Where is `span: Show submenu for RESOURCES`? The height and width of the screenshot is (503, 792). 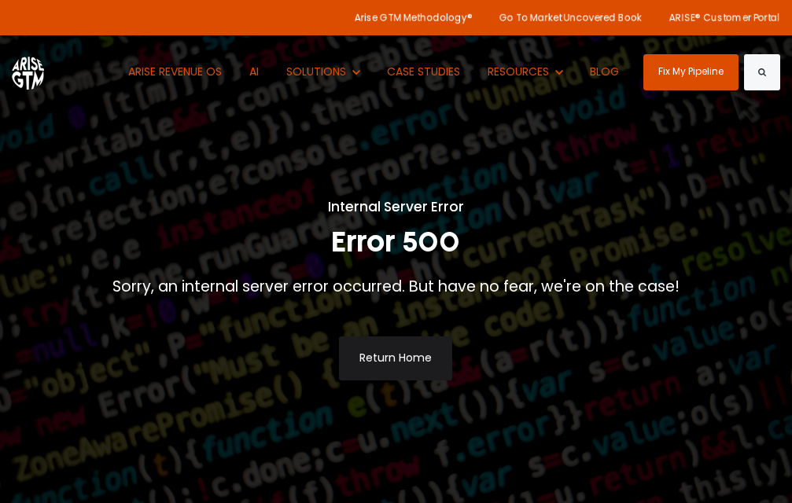
span: Show submenu for RESOURCES is located at coordinates (488, 64).